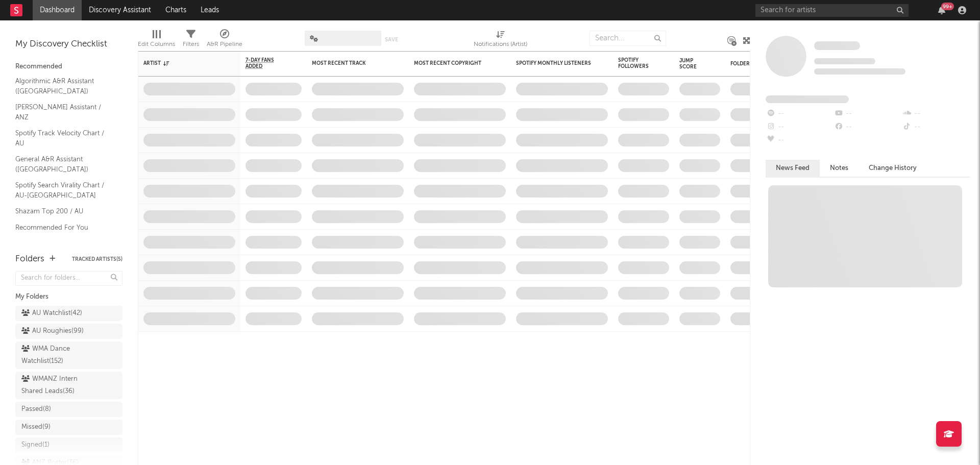 The width and height of the screenshot is (980, 465). Describe the element at coordinates (69, 355) in the screenshot. I see `a: WMA Dance Watchlist(152)` at that location.